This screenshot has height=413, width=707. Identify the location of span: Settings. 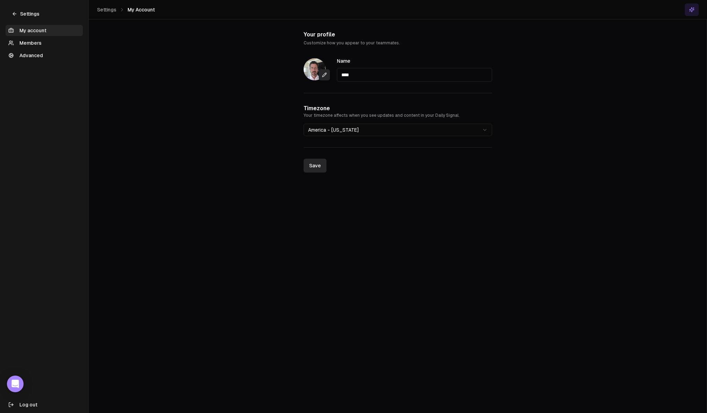
(107, 10).